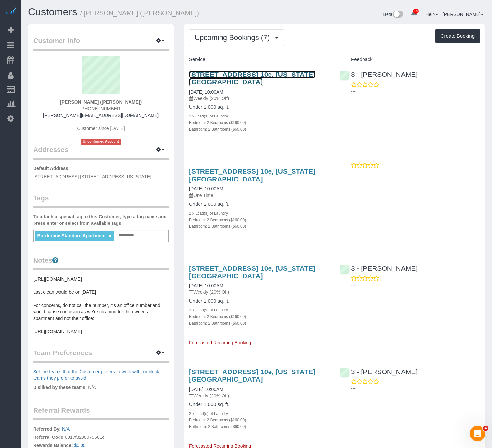  What do you see at coordinates (259, 196) in the screenshot?
I see `p: One Time` at bounding box center [259, 196].